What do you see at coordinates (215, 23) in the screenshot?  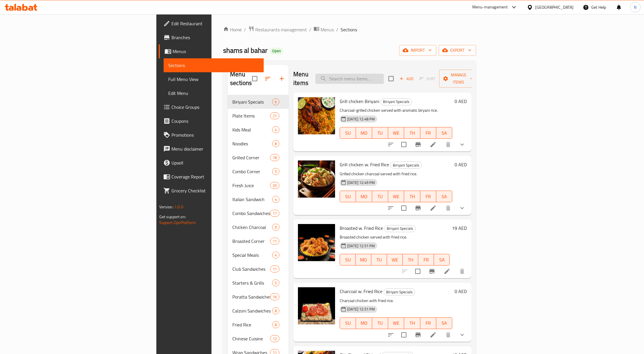 I see `span: Edit Restaurant` at bounding box center [215, 23].